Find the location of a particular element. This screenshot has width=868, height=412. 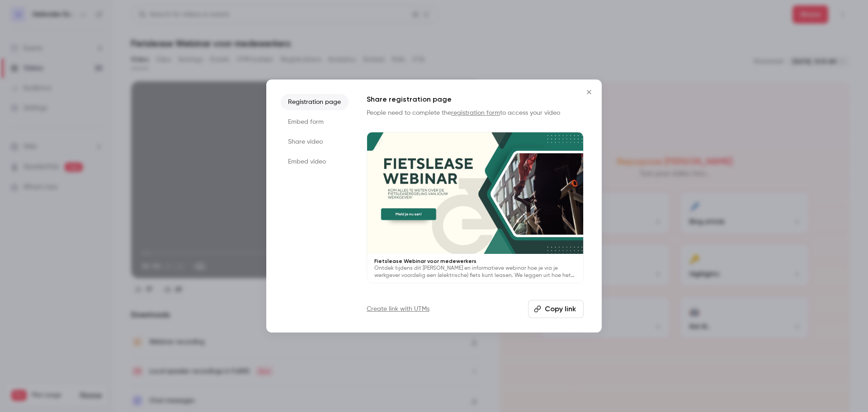

a: Create link with UTMs is located at coordinates (398, 309).